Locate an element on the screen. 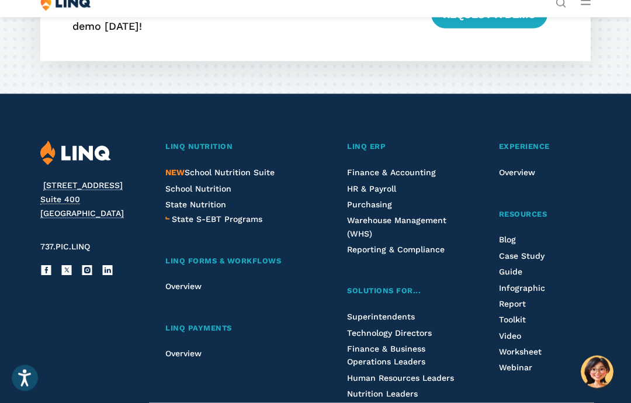 Image resolution: width=631 pixels, height=403 pixels. span: Superintendents is located at coordinates (381, 316).